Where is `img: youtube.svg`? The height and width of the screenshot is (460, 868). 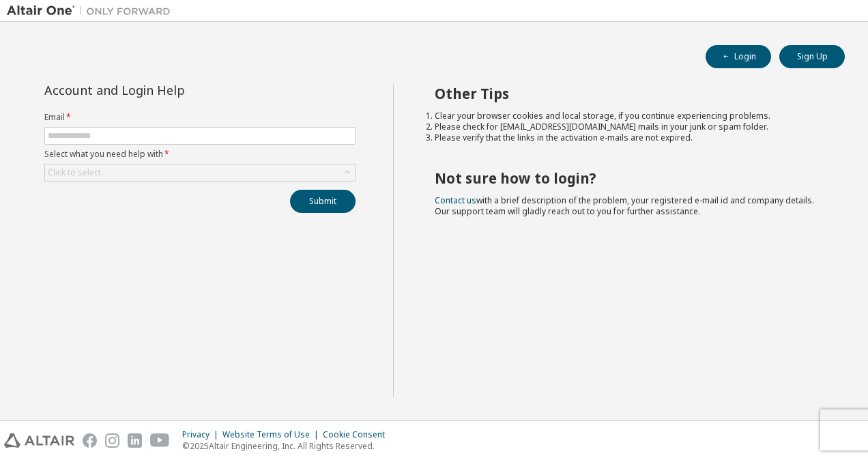 img: youtube.svg is located at coordinates (160, 440).